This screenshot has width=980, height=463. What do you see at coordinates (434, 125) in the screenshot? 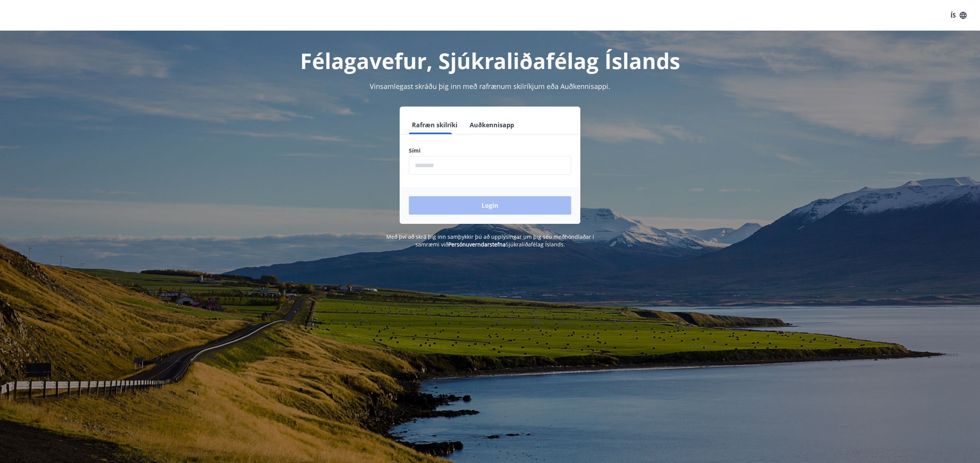
I see `button: Rafræn skilríki` at bounding box center [434, 125].